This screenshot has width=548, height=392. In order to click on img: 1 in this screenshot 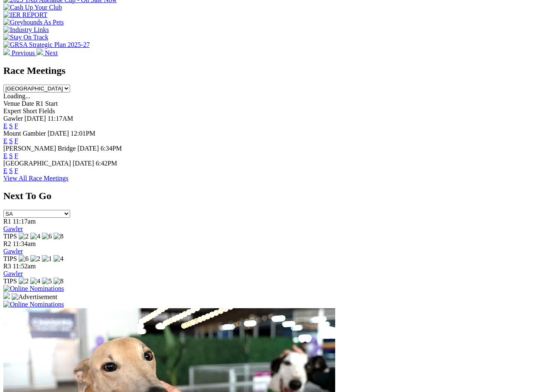, I will do `click(47, 259)`.